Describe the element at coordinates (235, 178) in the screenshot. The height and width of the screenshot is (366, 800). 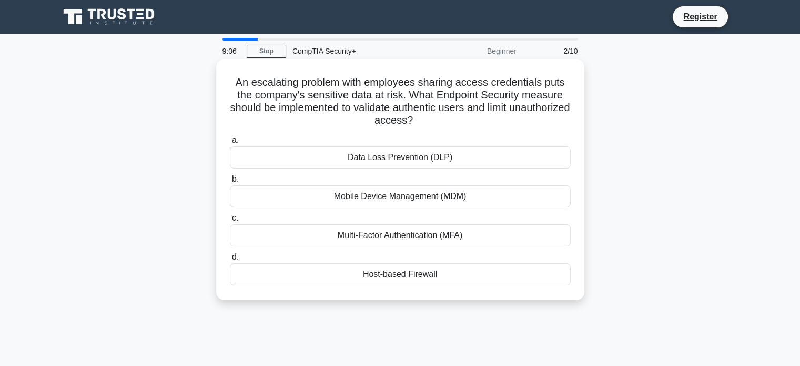
I see `span: b.` at that location.